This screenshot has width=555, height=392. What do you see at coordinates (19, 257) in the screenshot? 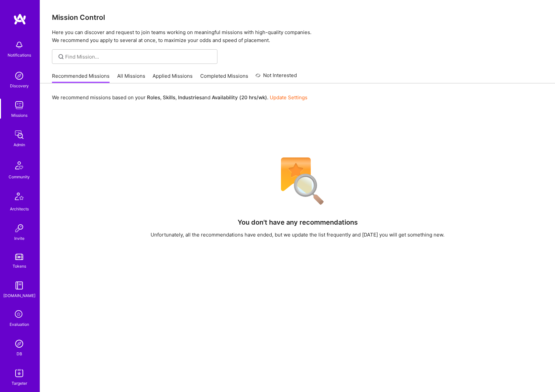
I see `img: tokens` at bounding box center [19, 257].